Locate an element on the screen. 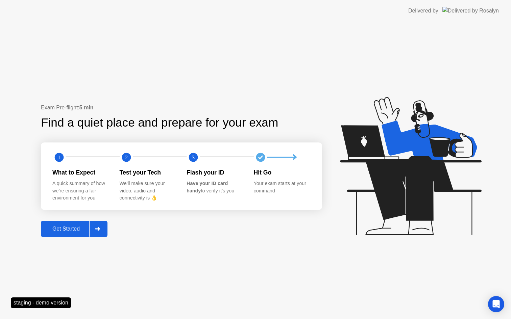 The height and width of the screenshot is (319, 511). b: 5 min is located at coordinates (87, 107).